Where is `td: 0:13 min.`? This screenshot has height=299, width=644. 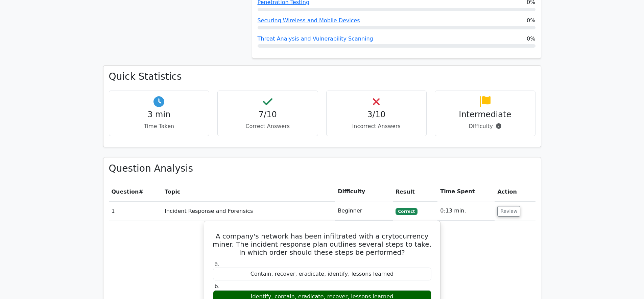
td: 0:13 min. is located at coordinates (466, 211).